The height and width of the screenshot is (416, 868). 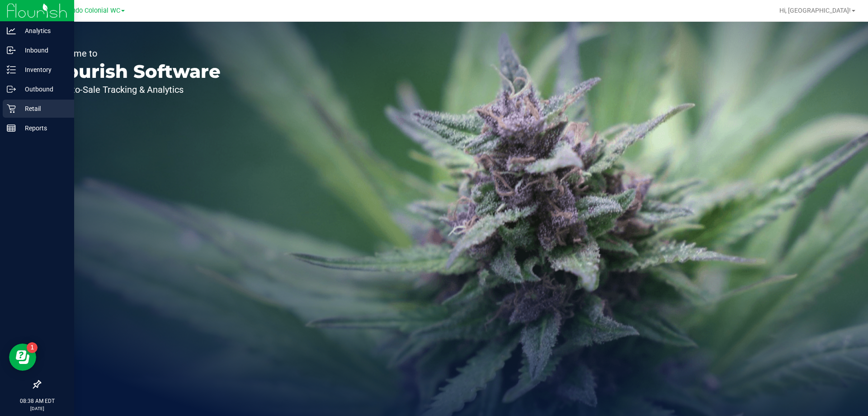 What do you see at coordinates (43, 50) in the screenshot?
I see `p: Inbound` at bounding box center [43, 50].